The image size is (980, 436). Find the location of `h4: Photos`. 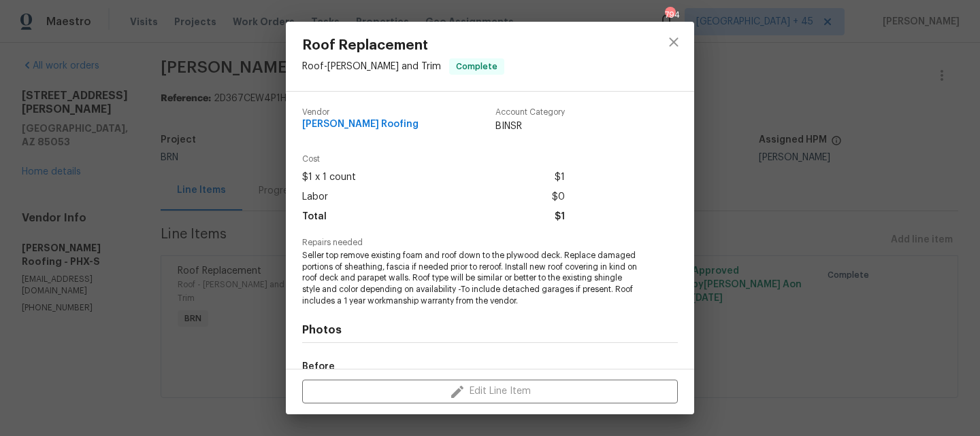

h4: Photos is located at coordinates (490, 330).